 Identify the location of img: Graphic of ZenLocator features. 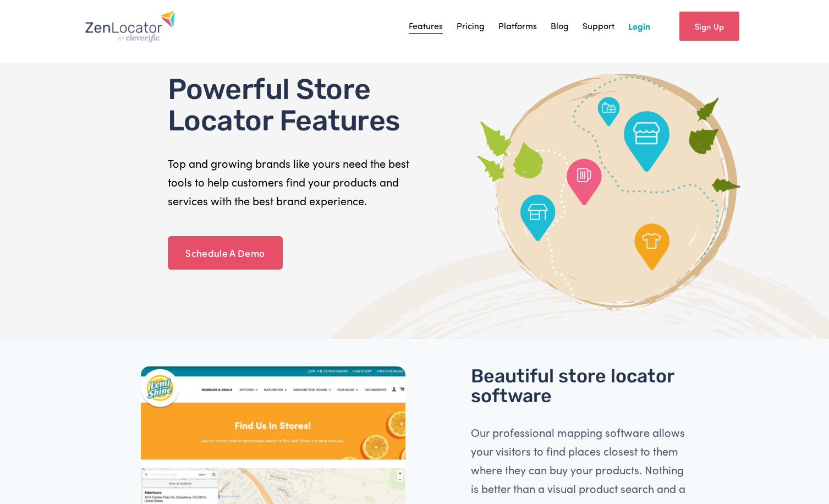
(609, 192).